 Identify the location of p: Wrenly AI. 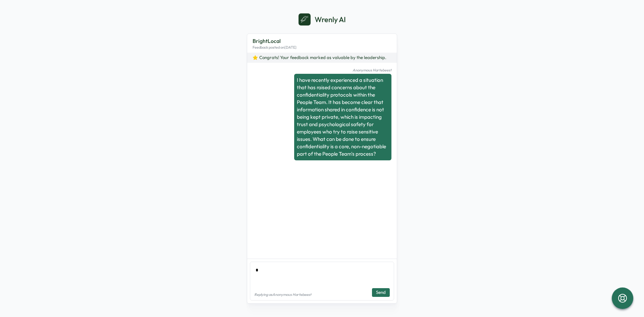
(330, 20).